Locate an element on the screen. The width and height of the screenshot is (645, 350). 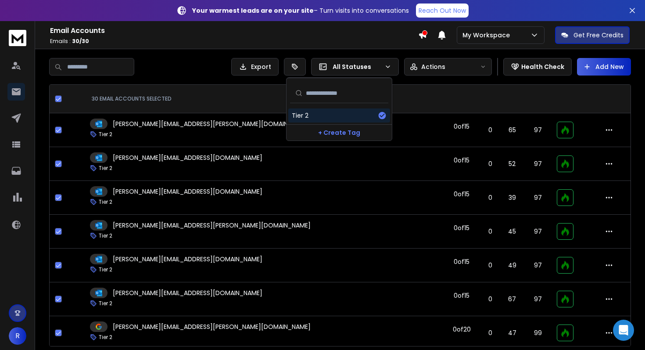
span: R is located at coordinates (18, 336).